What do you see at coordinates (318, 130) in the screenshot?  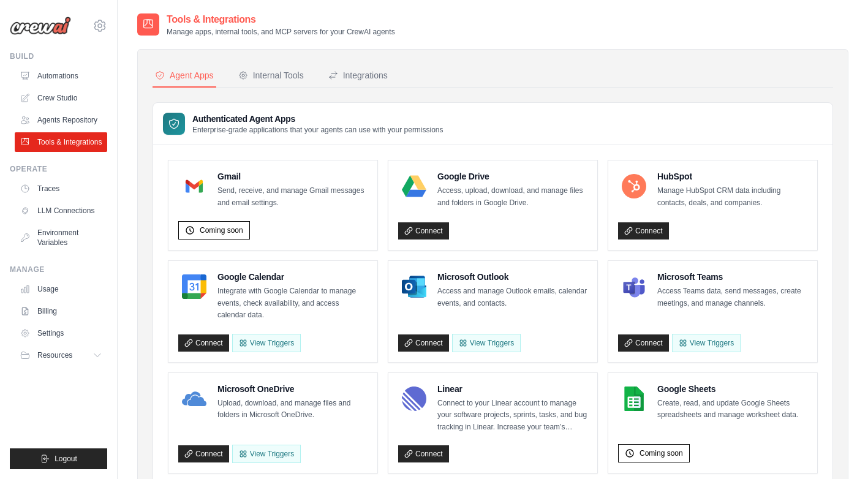 I see `p: Enterprise-grade applications that your agents can use with your permissions` at bounding box center [318, 130].